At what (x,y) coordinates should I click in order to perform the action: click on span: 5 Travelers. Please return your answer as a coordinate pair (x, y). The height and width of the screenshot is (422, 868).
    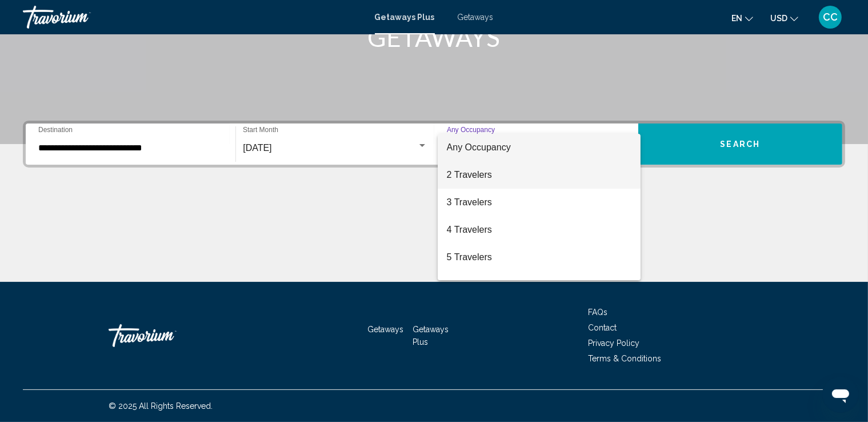
    Looking at the image, I should click on (539, 257).